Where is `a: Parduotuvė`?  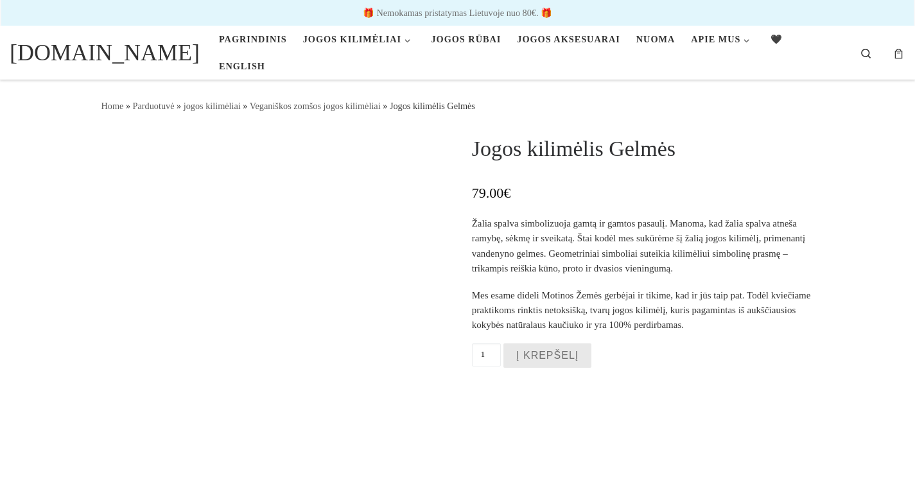
a: Parduotuvė is located at coordinates (153, 106).